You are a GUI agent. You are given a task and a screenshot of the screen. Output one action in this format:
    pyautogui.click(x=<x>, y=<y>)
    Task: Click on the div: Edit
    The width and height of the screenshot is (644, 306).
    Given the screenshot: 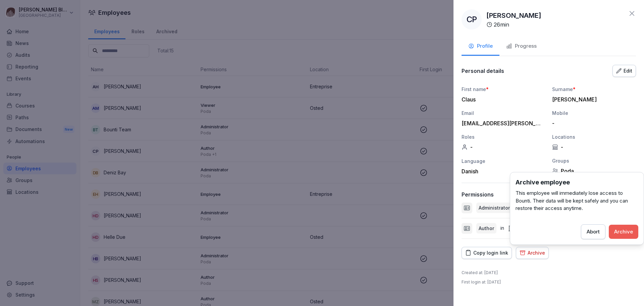 What is the action you would take?
    pyautogui.click(x=624, y=71)
    